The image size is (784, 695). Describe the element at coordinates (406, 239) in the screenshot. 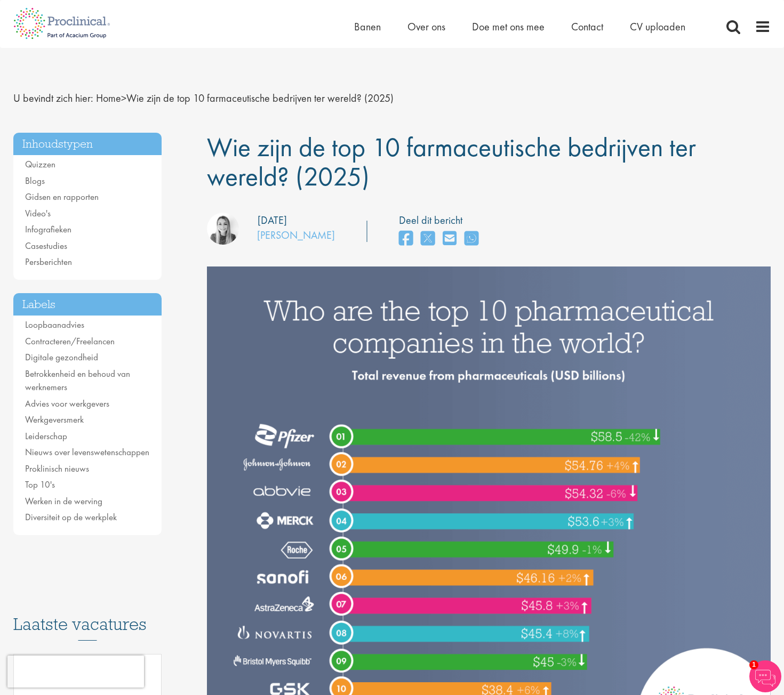

I see `a: delen op facebook` at that location.